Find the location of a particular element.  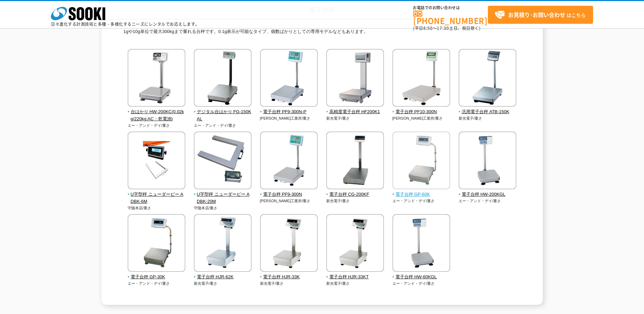

img: U字型秤 ニューダービー ADBK-20M is located at coordinates (223, 161).